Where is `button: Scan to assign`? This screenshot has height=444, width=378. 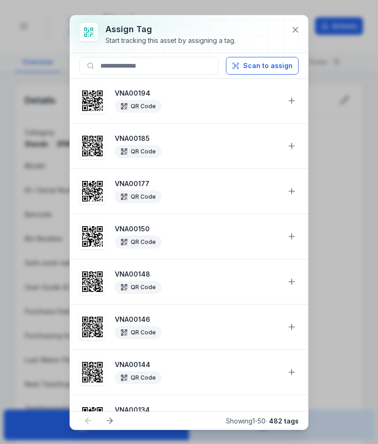
button: Scan to assign is located at coordinates (262, 66).